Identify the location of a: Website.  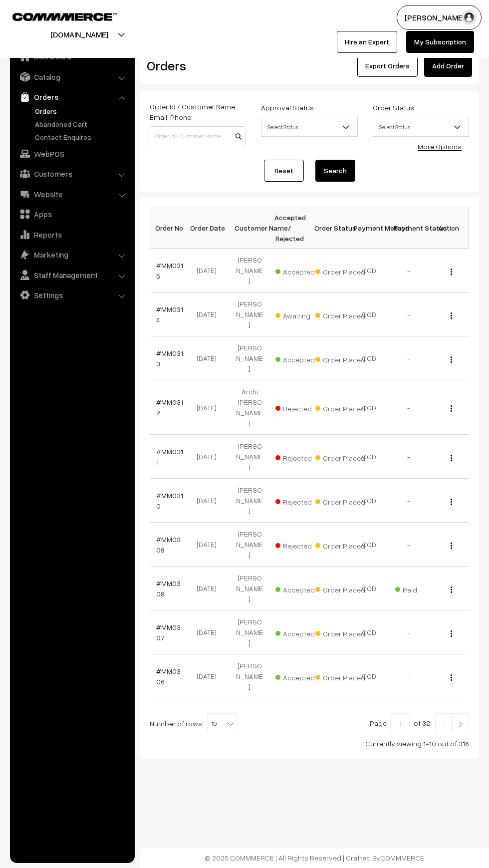
(72, 194).